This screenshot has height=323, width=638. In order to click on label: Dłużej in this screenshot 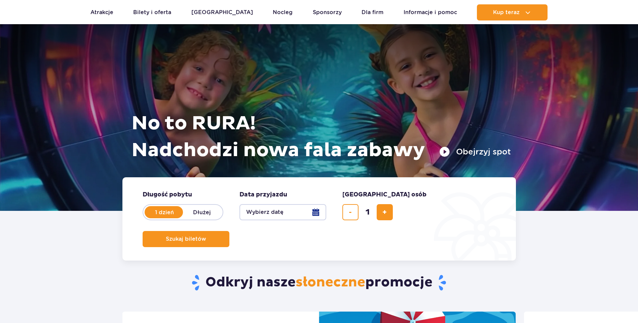, I will do `click(202, 212)`.